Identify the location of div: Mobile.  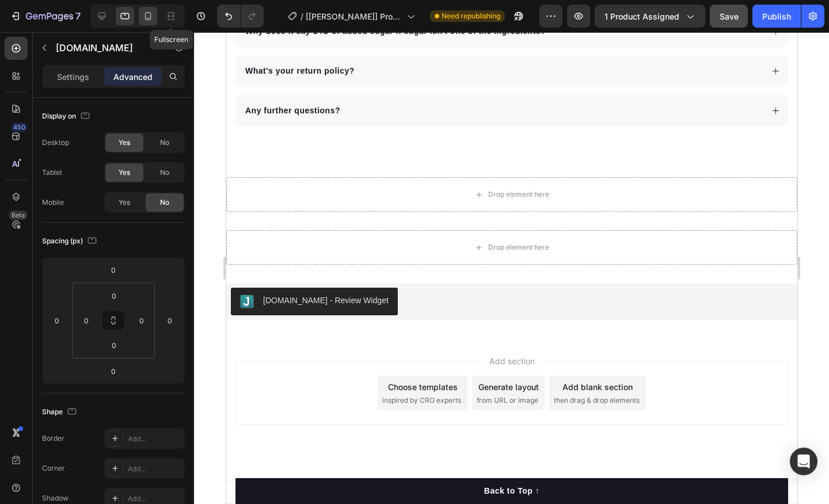
(53, 203).